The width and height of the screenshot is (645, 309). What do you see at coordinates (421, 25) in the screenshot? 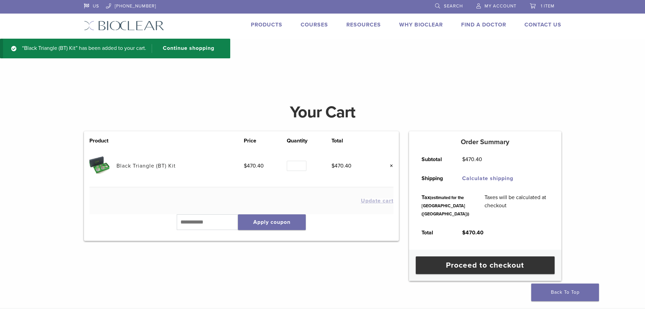
I see `a: Why Bioclear` at bounding box center [421, 25].